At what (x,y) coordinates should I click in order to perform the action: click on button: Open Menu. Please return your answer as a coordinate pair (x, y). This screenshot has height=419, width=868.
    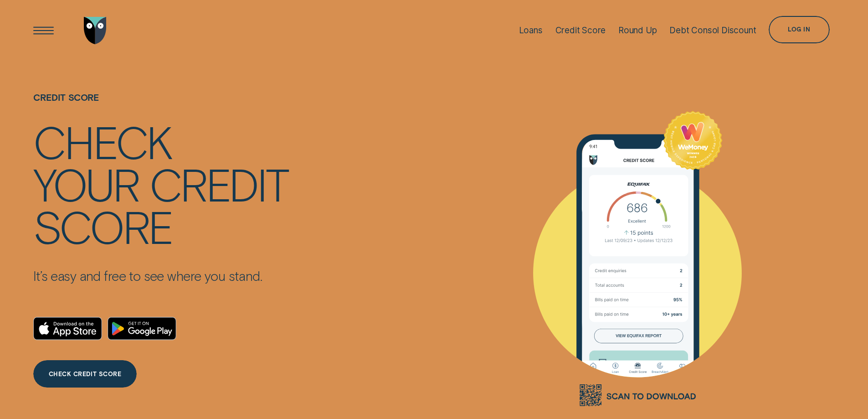
    Looking at the image, I should click on (44, 30).